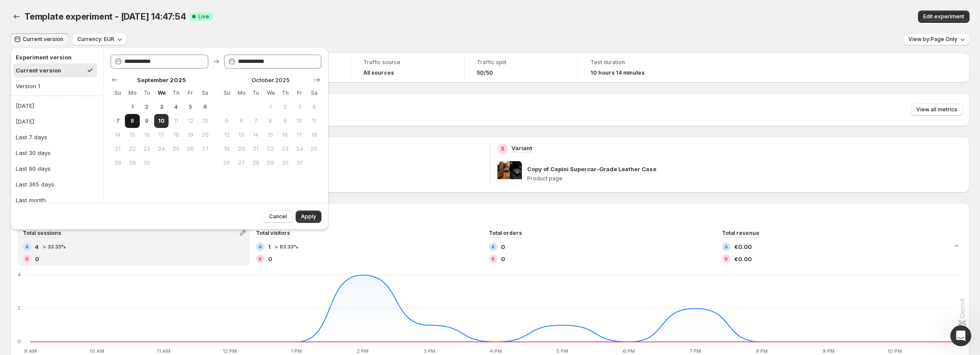 This screenshot has height=355, width=980. What do you see at coordinates (299, 163) in the screenshot?
I see `span: 31` at bounding box center [299, 163].